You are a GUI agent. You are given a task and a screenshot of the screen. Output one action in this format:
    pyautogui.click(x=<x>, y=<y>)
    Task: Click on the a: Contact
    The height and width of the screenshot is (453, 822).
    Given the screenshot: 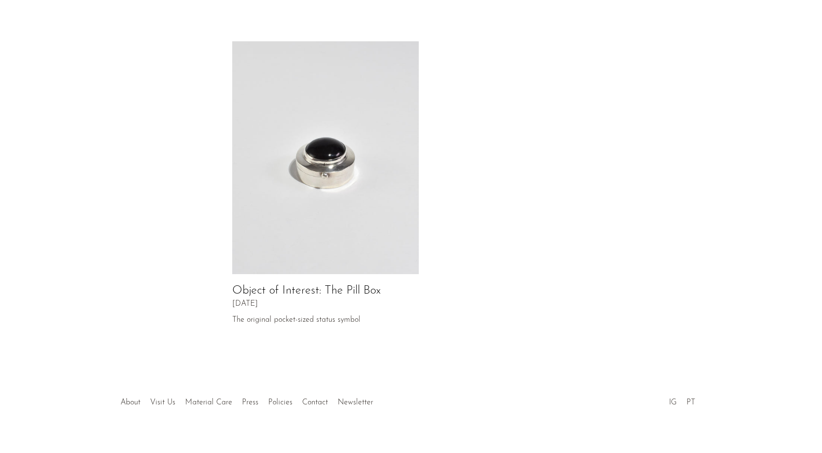 What is the action you would take?
    pyautogui.click(x=315, y=402)
    